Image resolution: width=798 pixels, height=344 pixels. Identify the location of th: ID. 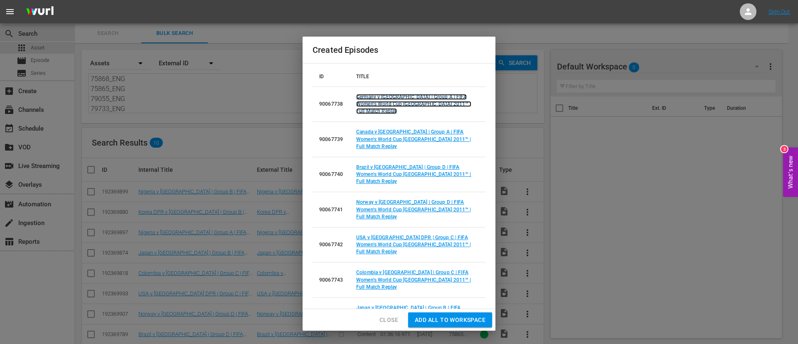
(331, 77).